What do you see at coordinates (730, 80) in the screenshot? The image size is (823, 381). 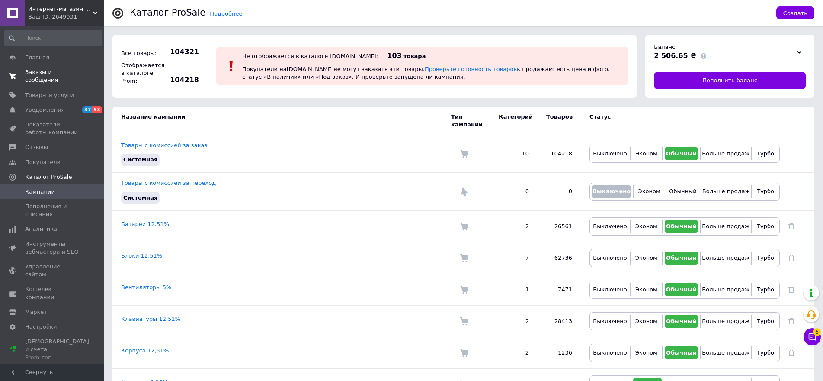 I see `a: Пополнить баланс` at bounding box center [730, 80].